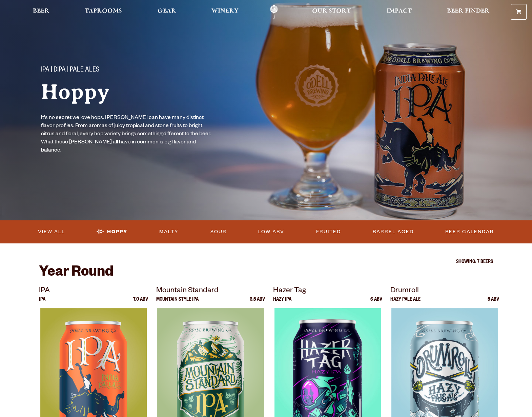 The width and height of the screenshot is (532, 417). What do you see at coordinates (328, 291) in the screenshot?
I see `p: Hazer Tag` at bounding box center [328, 291].